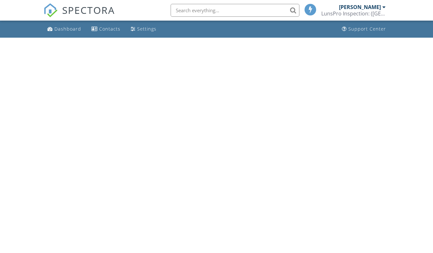 The image size is (433, 253). What do you see at coordinates (144, 29) in the screenshot?
I see `a: Settings` at bounding box center [144, 29].